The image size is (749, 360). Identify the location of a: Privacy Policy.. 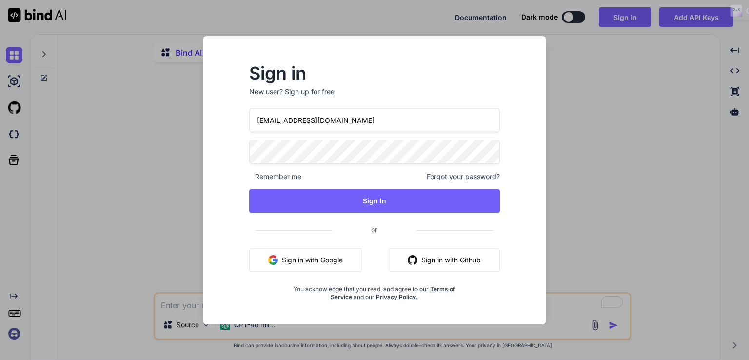
(397, 296).